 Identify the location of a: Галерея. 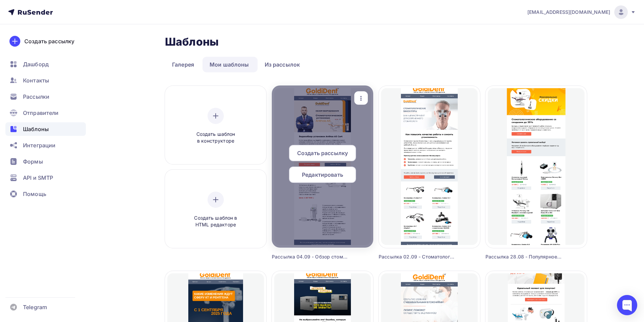
(183, 64).